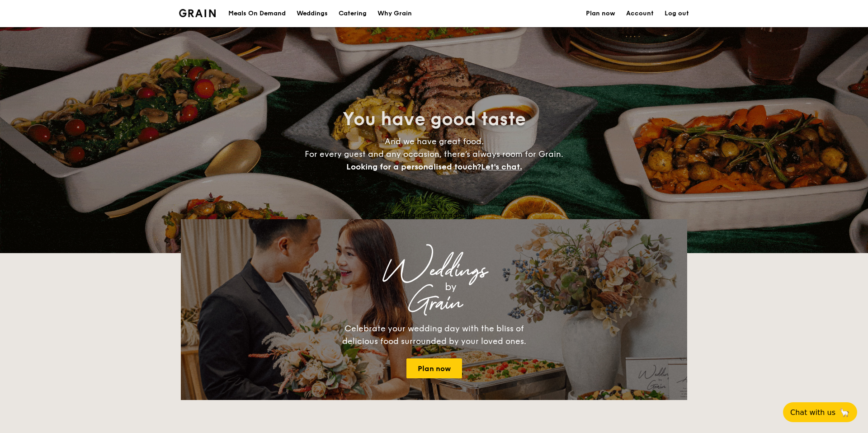 The image size is (868, 433). Describe the element at coordinates (434, 368) in the screenshot. I see `a: Plan now` at that location.